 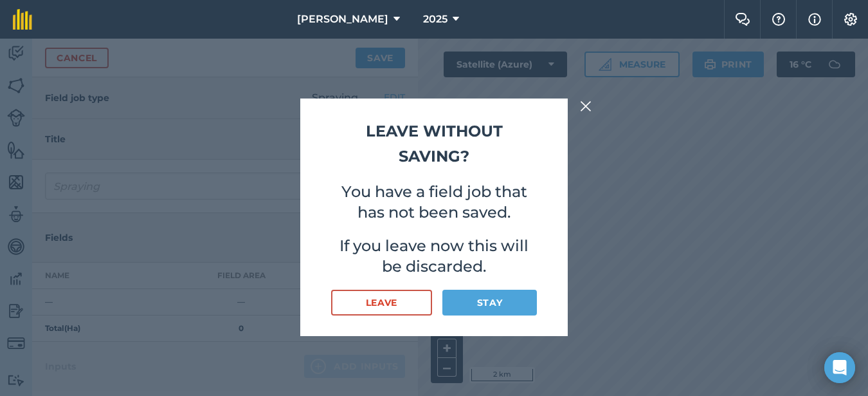 What do you see at coordinates (23, 19) in the screenshot?
I see `img: fieldmargin Logo` at bounding box center [23, 19].